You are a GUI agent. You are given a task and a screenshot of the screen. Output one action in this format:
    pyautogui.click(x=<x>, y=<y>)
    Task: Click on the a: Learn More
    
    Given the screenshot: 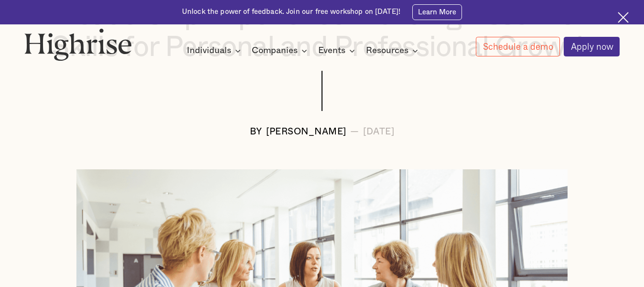 What is the action you would take?
    pyautogui.click(x=437, y=12)
    